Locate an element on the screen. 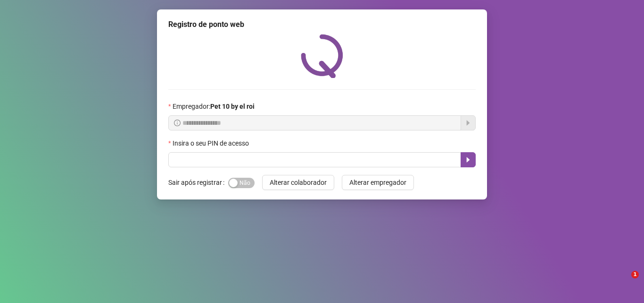 This screenshot has width=644, height=303. label: Sair após registrar is located at coordinates (198, 182).